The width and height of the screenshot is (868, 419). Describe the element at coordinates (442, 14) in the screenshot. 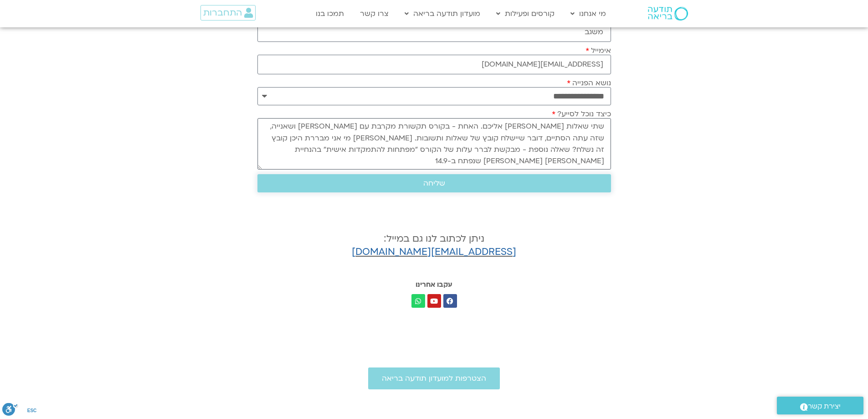

I see `a: מועדון תודעה בריאה` at that location.